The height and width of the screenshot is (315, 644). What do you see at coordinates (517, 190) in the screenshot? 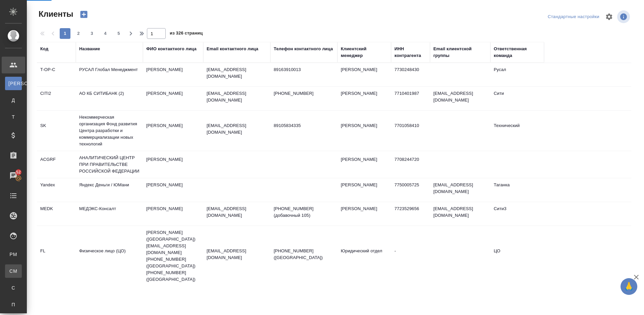
I see `td: Таганка` at bounding box center [517, 190].